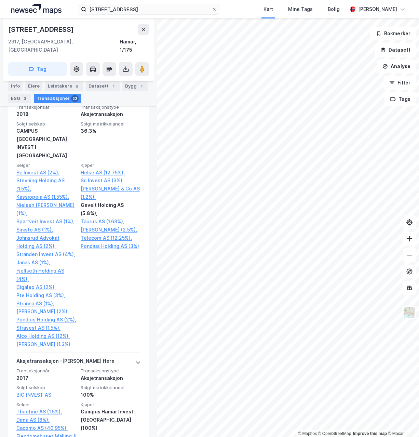 This screenshot has height=437, width=419. I want to click on a: Stranna AS (1%),, so click(47, 304).